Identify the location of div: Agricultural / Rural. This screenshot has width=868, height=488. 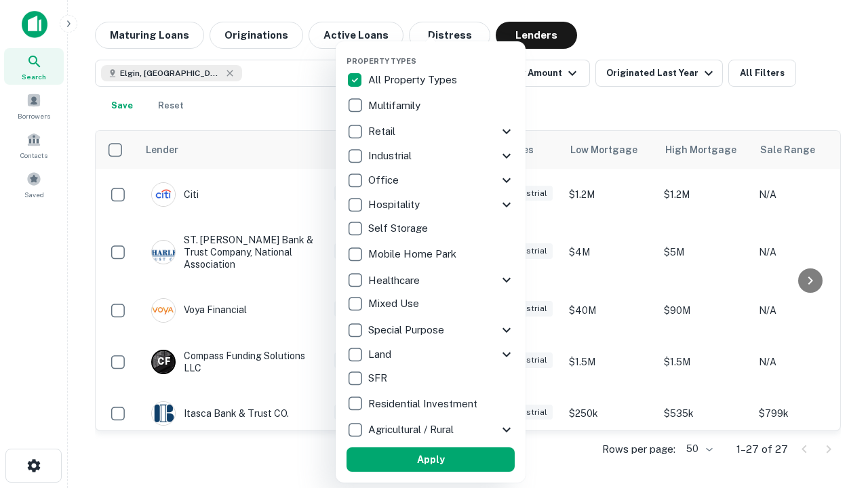
(431, 430).